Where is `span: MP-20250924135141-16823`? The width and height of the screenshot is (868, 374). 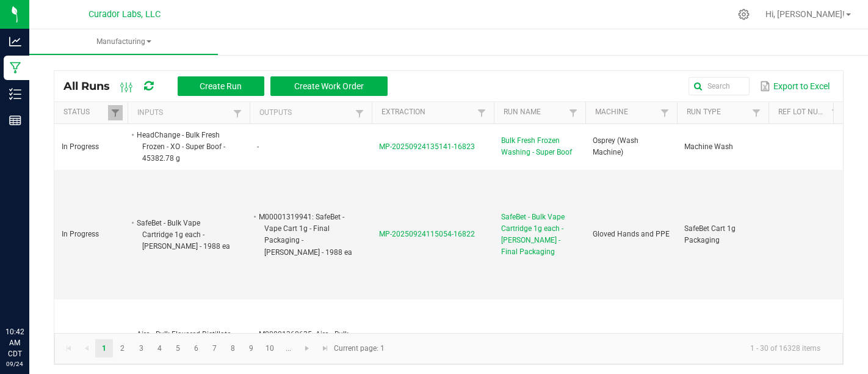
span: MP-20250924135141-16823 is located at coordinates (427, 146).